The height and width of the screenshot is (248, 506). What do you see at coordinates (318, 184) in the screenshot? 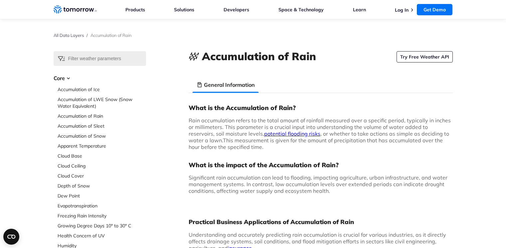
I see `span: Significant rain accumulation can lead to flooding, impacting agriculture, urban infrastructure, ...` at bounding box center [318, 184].